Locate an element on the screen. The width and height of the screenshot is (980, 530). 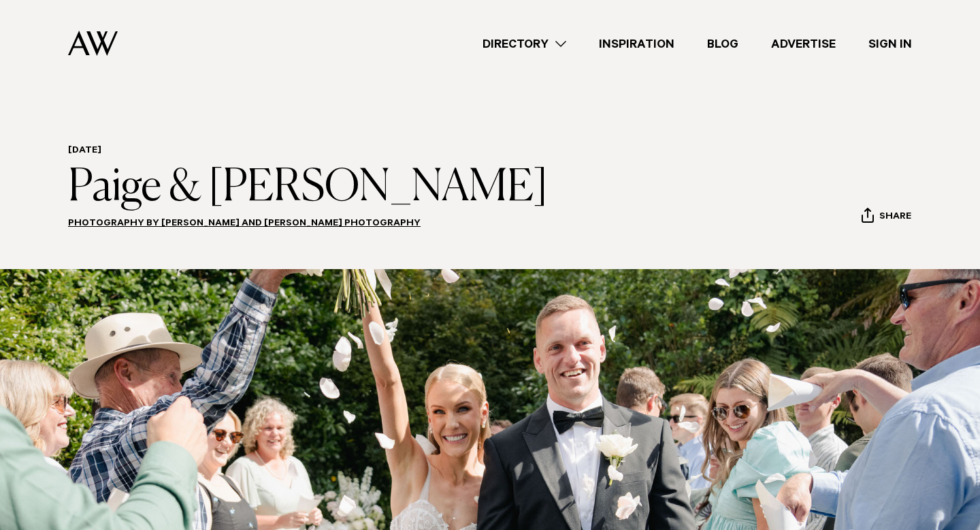
img: Auckland Weddings Logo is located at coordinates (92, 43).